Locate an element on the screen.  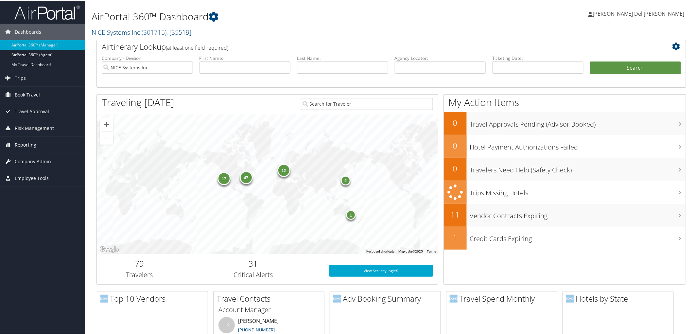
h1: My Action Items is located at coordinates (565, 102).